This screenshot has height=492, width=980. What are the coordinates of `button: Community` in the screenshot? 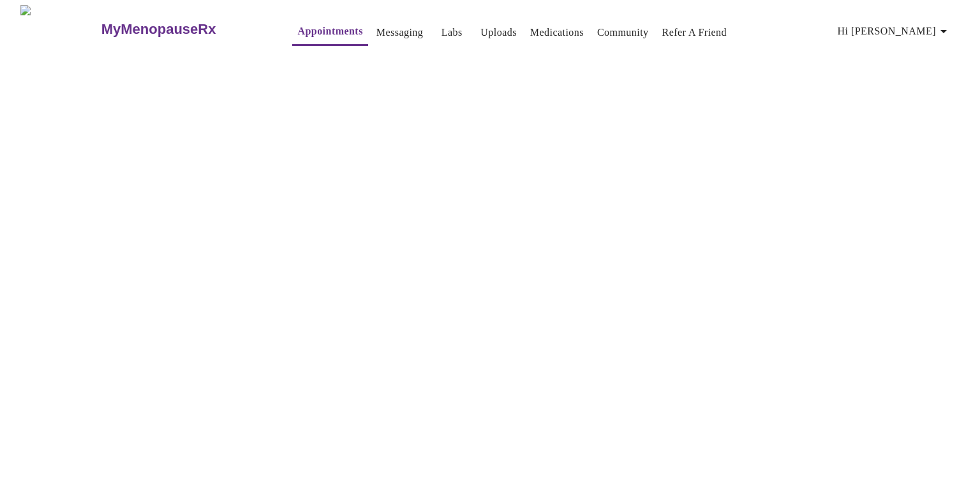 It's located at (622, 32).